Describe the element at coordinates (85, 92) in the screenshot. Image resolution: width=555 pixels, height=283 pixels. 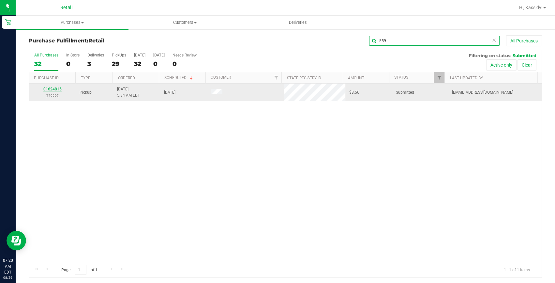
I see `span: Pickup` at that location.